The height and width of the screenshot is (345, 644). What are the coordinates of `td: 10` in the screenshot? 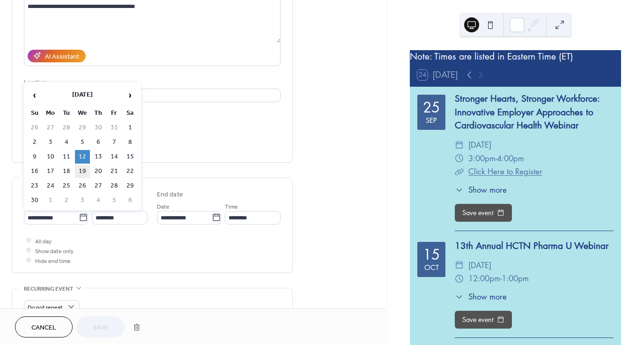 It's located at (51, 157).